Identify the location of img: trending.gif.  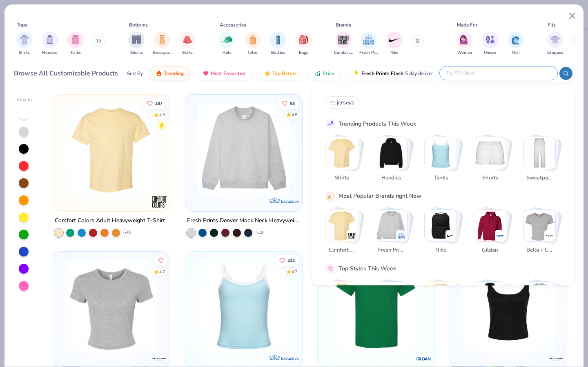
(159, 73).